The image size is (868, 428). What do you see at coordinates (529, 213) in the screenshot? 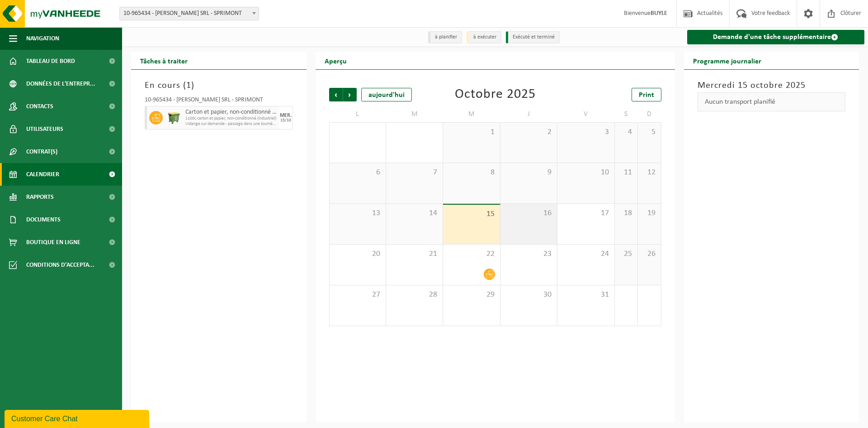
I see `span: 16` at bounding box center [529, 213].